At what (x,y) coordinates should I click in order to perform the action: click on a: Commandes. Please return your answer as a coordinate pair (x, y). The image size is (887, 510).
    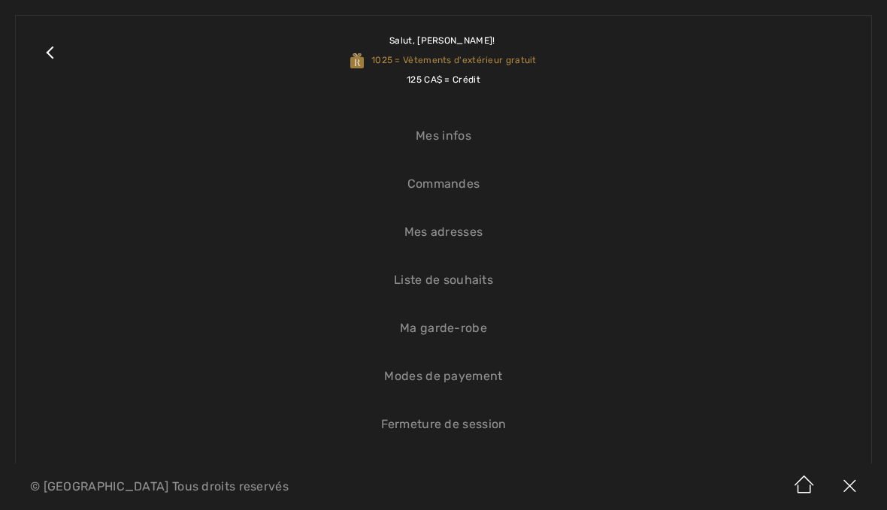
    Looking at the image, I should click on (443, 184).